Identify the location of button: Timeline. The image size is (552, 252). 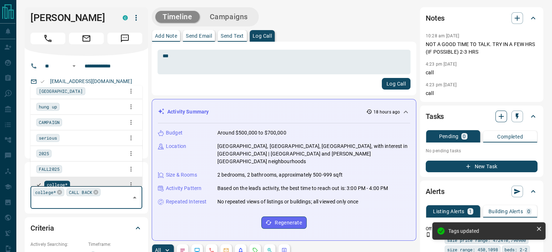
(177, 17).